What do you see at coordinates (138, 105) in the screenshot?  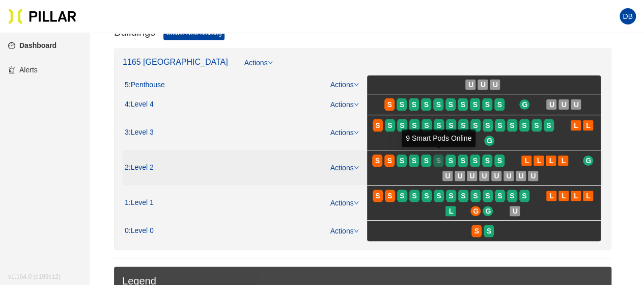 I see `div: 4` at bounding box center [138, 105].